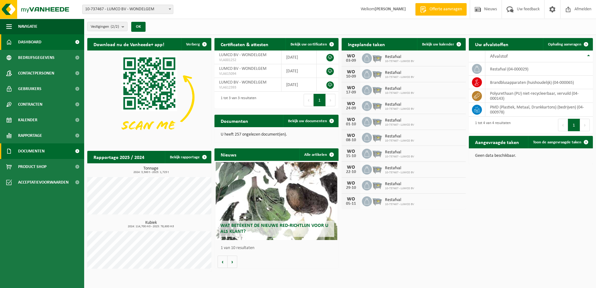 This screenshot has height=288, width=596. I want to click on span: Rapportage, so click(30, 136).